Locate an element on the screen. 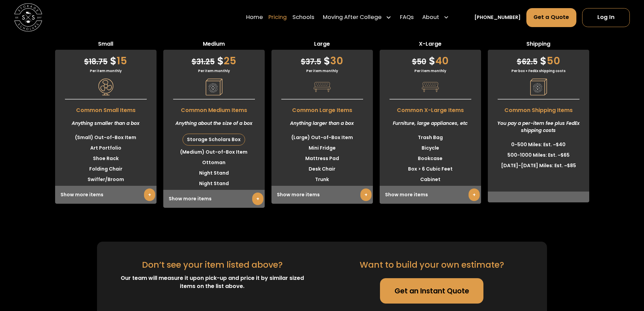 This screenshot has height=311, width=644. li: Mattress Pad is located at coordinates (322, 158).